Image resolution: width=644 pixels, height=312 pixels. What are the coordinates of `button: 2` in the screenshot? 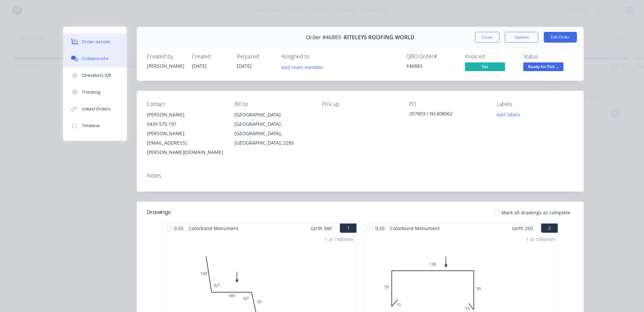 It's located at (550, 228).